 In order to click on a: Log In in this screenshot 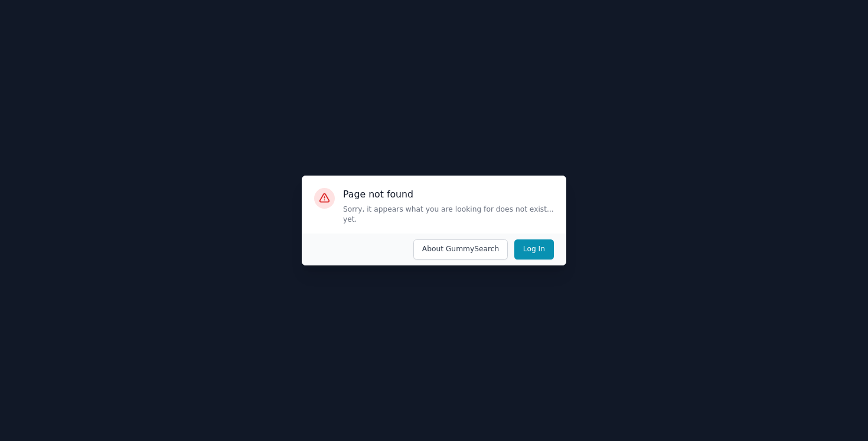, I will do `click(531, 249)`.